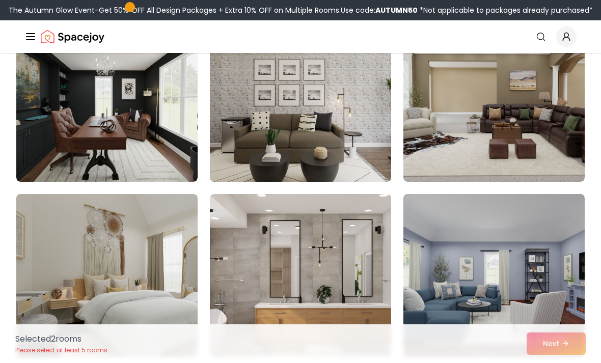  Describe the element at coordinates (379, 10) in the screenshot. I see `span: Use code:` at that location.